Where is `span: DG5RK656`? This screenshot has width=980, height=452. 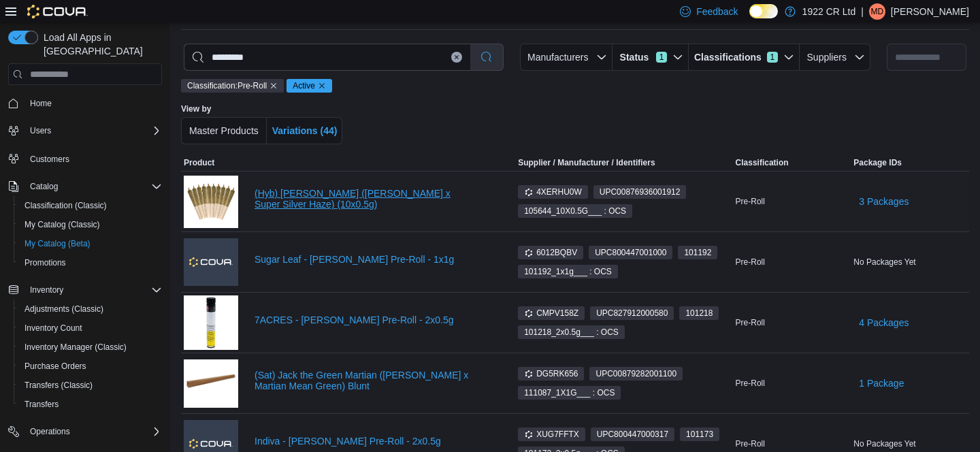
span: DG5RK656 is located at coordinates (551, 374).